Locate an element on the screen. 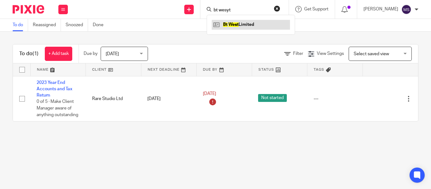 The width and height of the screenshot is (431, 189). span: View Settings is located at coordinates (331, 54).